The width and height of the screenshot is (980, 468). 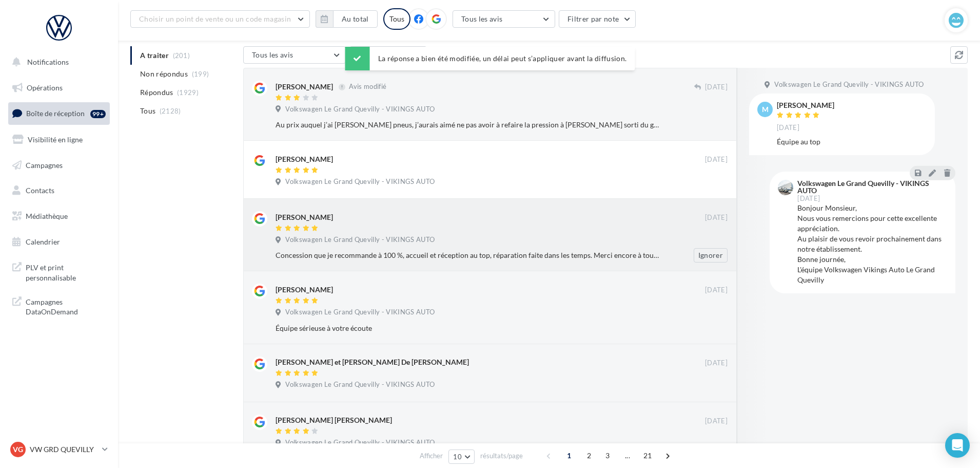 I want to click on a: Visibilité en ligne, so click(x=59, y=140).